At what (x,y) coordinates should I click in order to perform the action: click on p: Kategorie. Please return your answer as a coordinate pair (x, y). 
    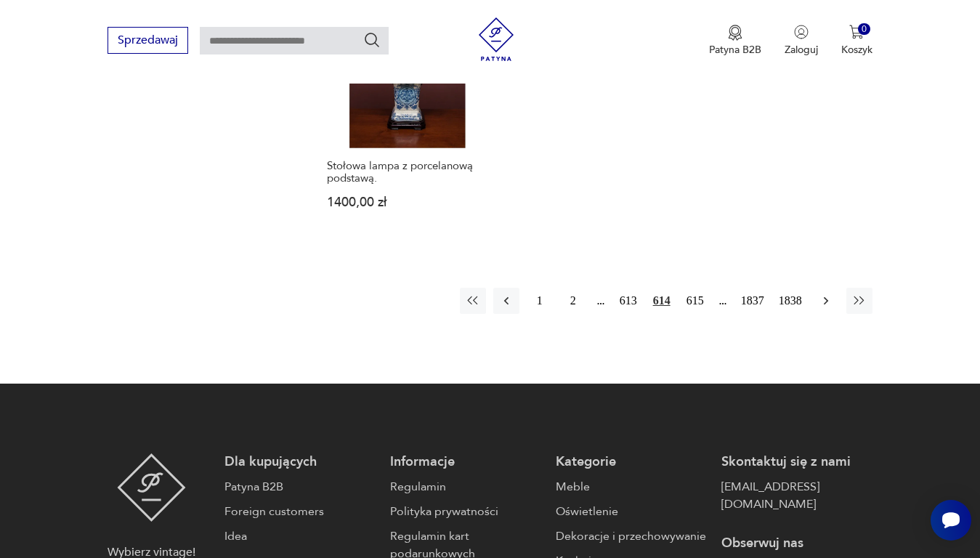
    Looking at the image, I should click on (631, 462).